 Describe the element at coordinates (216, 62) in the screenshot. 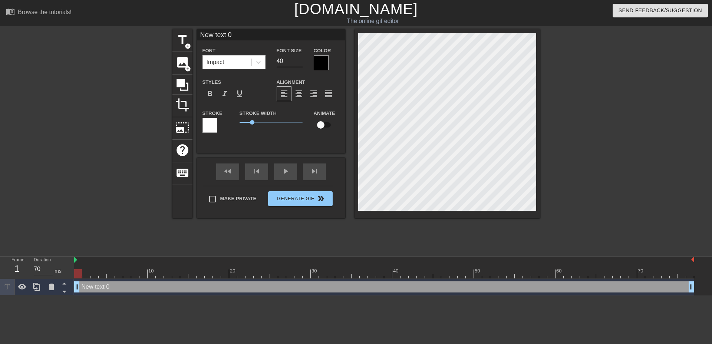

I see `div: Impact` at that location.